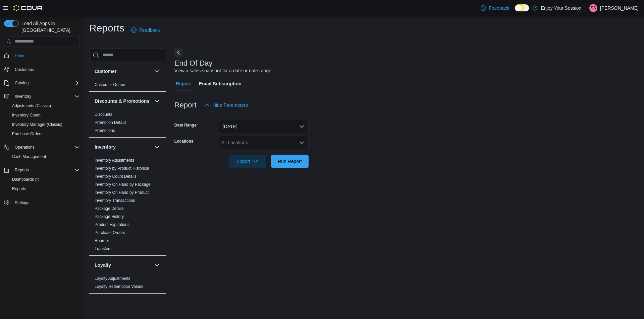  What do you see at coordinates (45, 115) in the screenshot?
I see `button: Inventory Count` at bounding box center [45, 115].